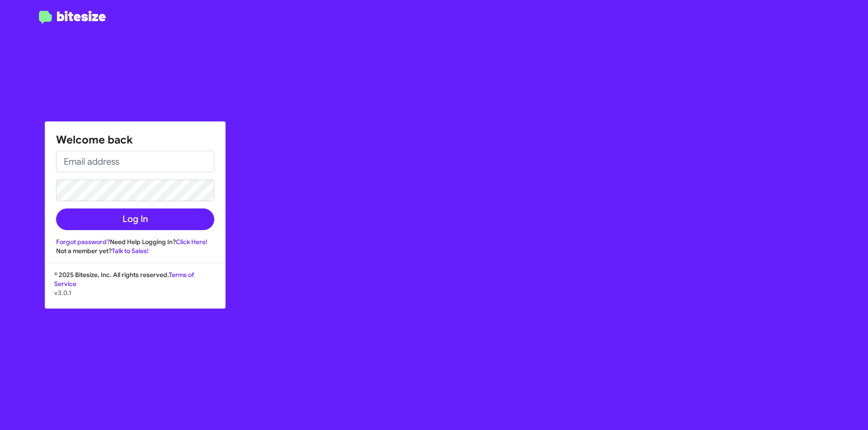 Image resolution: width=868 pixels, height=430 pixels. I want to click on div: © 2025 Bitesize, Inc. All rights reserved., so click(135, 289).